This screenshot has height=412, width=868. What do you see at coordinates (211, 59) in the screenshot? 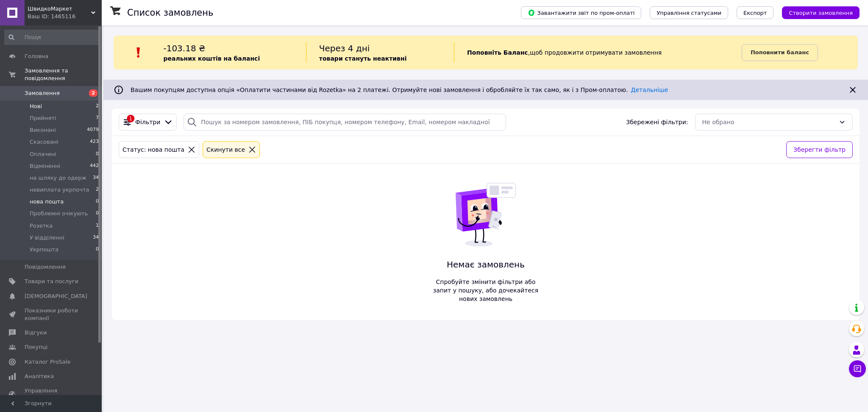
I see `b: реальних коштів на балансі` at bounding box center [211, 59].